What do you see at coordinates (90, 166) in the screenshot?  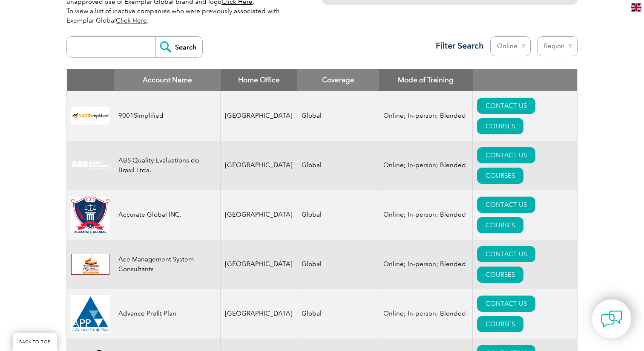 I see `img: c92924ac-d9bc-ea11-a814-000d3a79823d-logo.jpg` at bounding box center [90, 166].